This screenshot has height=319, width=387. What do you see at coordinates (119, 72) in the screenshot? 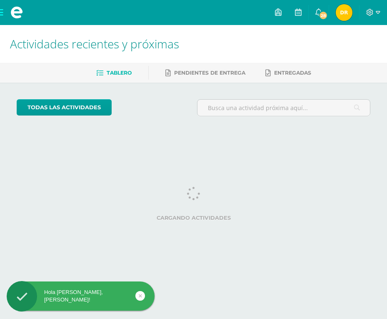
I see `span: Tablero` at bounding box center [119, 72].